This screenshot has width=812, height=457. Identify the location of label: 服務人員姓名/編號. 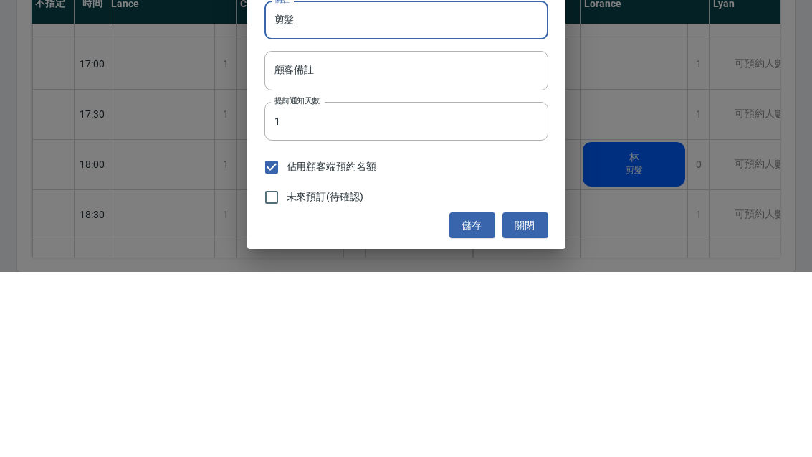
(306, 85).